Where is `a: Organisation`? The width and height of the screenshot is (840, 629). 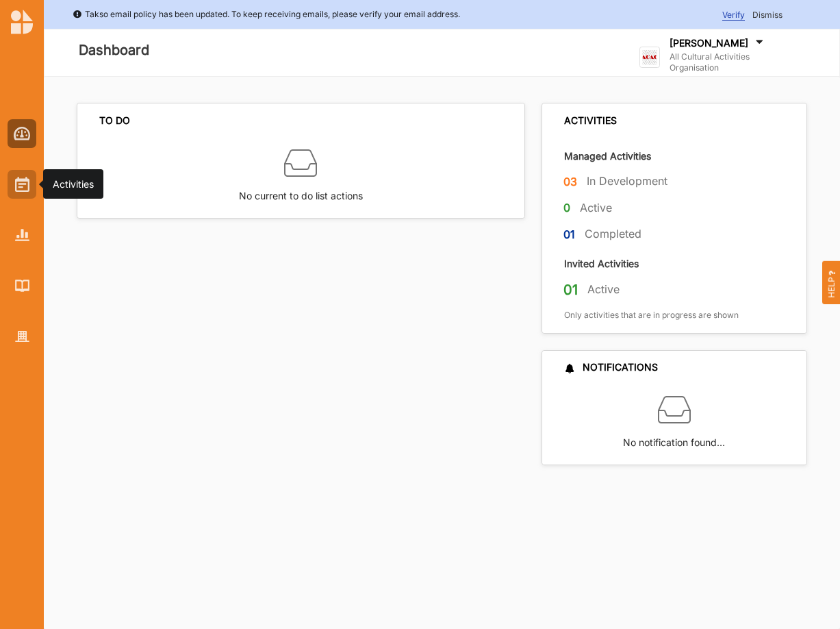
a: Organisation is located at coordinates (22, 337).